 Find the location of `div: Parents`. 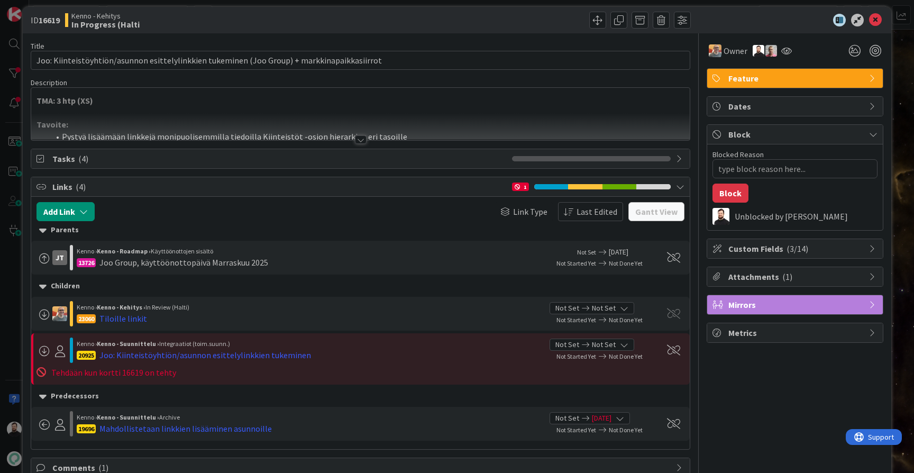

div: Parents is located at coordinates (360, 230).